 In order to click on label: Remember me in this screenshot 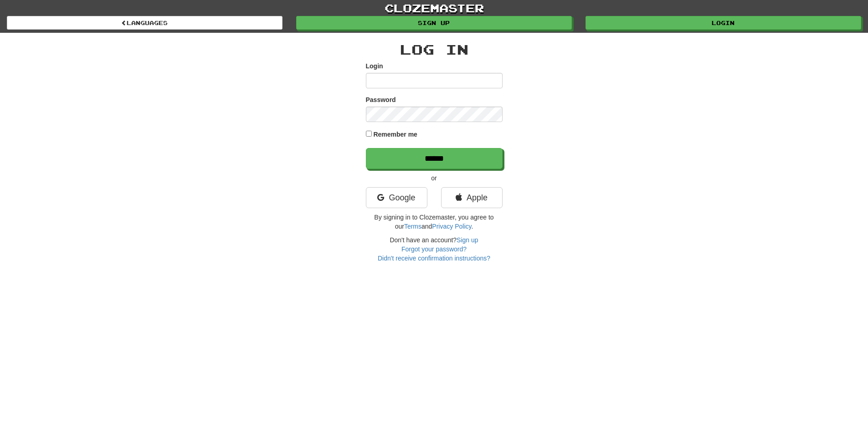, I will do `click(395, 134)`.